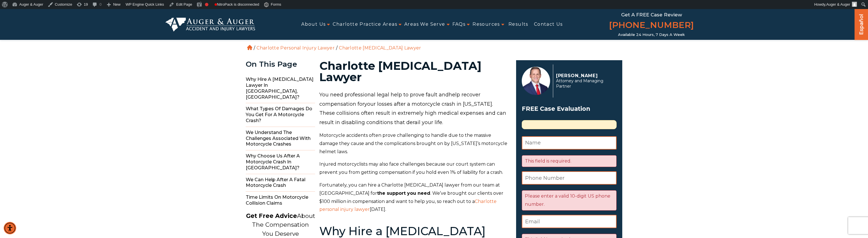 The image size is (868, 238). Describe the element at coordinates (569, 221) in the screenshot. I see `input: Email` at that location.